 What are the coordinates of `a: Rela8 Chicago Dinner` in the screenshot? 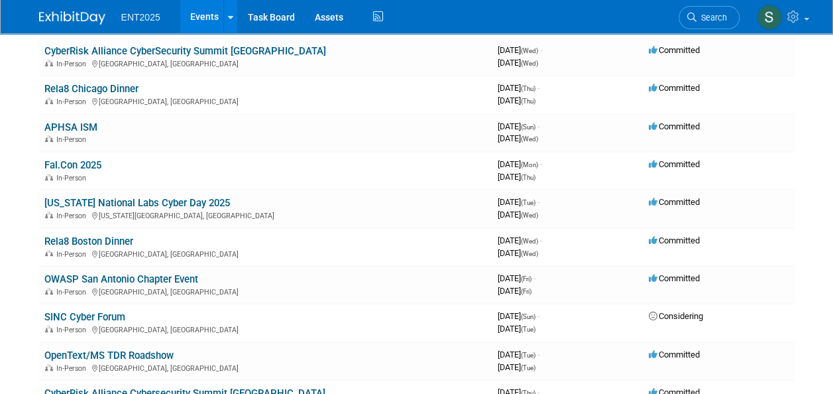 It's located at (91, 89).